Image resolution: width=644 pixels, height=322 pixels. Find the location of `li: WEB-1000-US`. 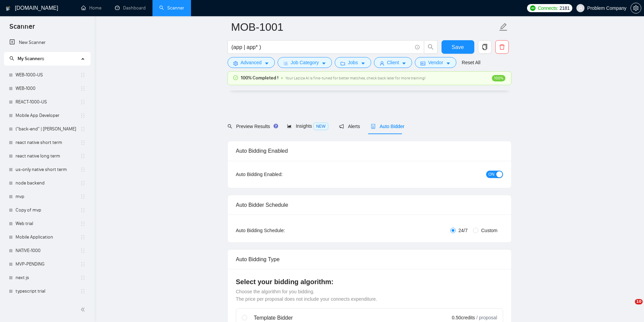

li: WEB-1000-US is located at coordinates (47, 75).